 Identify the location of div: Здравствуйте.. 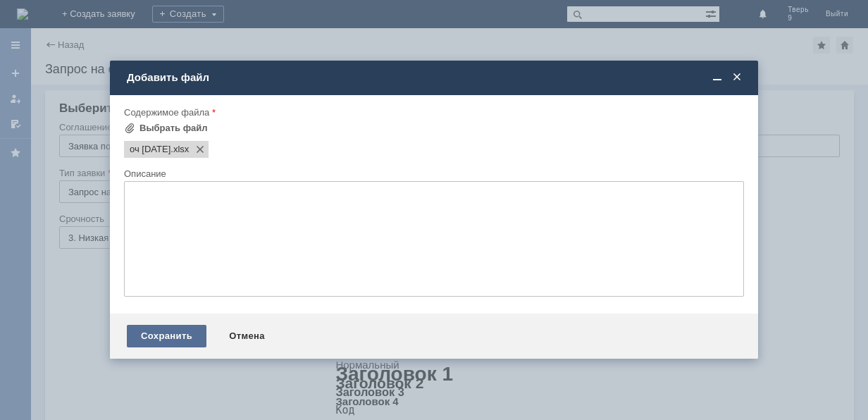
(106, 11).